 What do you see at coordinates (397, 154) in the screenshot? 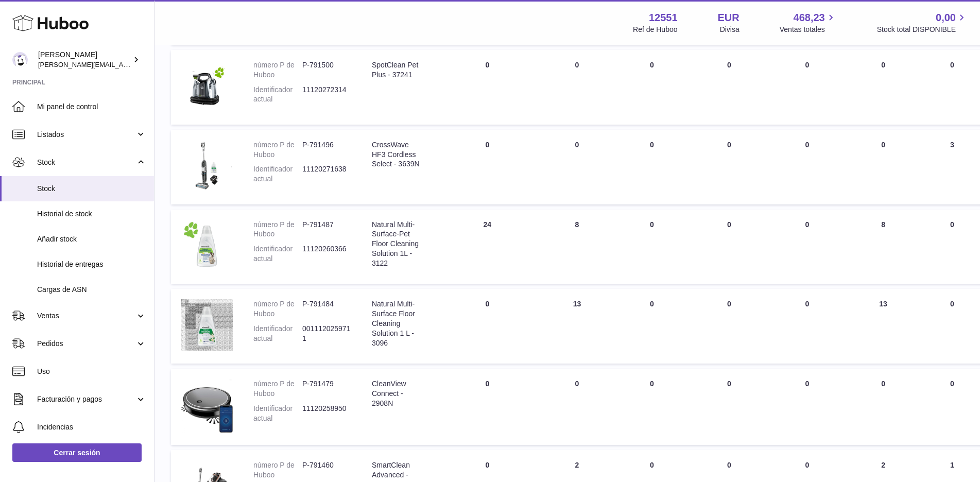
I see `div: CrossWave HF3 Cordless Select - 3639N` at bounding box center [397, 154].